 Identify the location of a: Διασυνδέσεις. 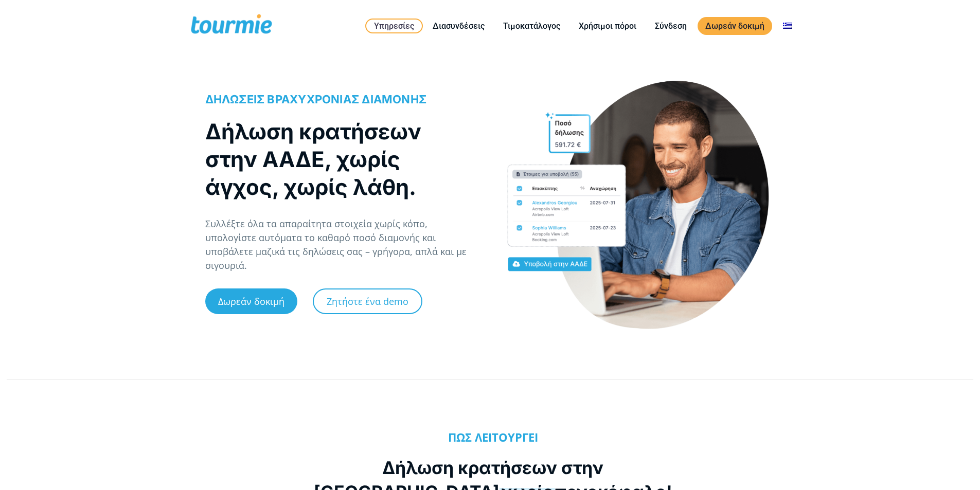
(459, 25).